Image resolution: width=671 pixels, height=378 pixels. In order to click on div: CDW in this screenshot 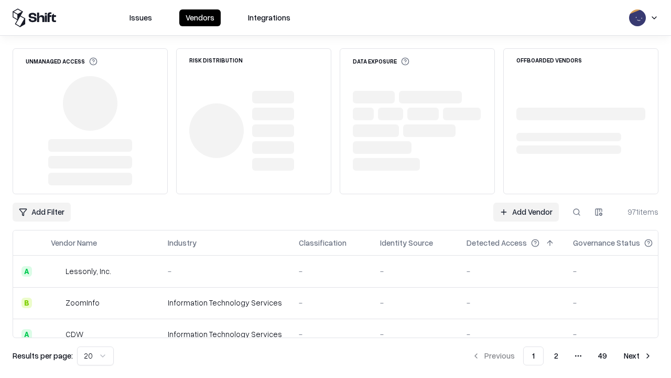, I will do `click(74, 334)`.